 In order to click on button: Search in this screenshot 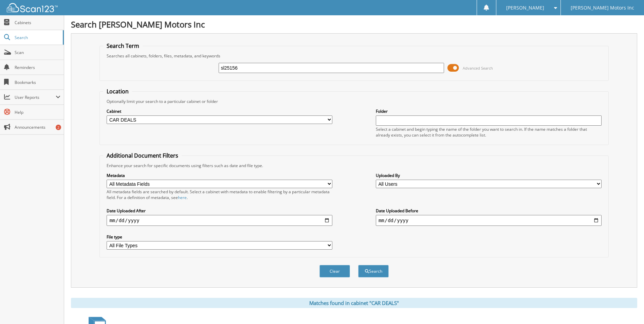, I will do `click(373, 271)`.